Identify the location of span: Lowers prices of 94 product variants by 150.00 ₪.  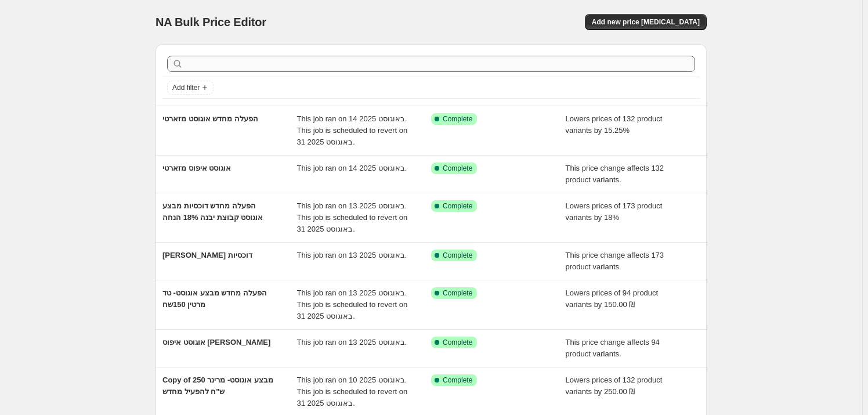
(612, 298).